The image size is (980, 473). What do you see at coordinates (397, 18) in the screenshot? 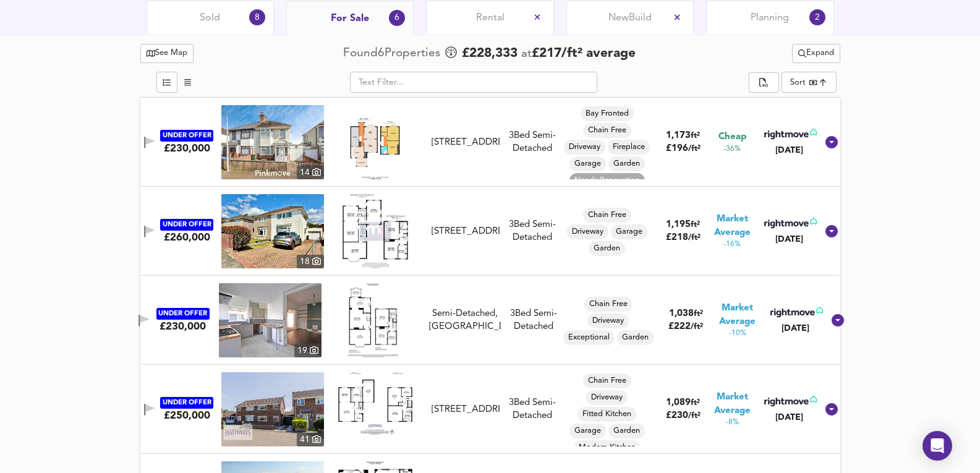
I see `div: 6` at bounding box center [397, 18].